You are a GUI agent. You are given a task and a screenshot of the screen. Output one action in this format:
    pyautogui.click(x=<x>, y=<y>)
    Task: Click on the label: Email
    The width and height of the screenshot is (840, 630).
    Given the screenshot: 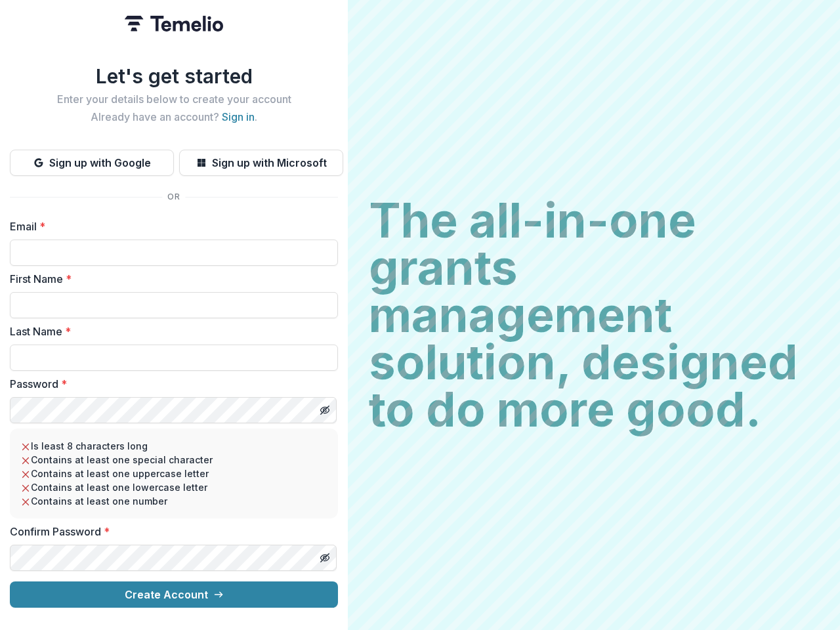 What is the action you would take?
    pyautogui.click(x=170, y=226)
    